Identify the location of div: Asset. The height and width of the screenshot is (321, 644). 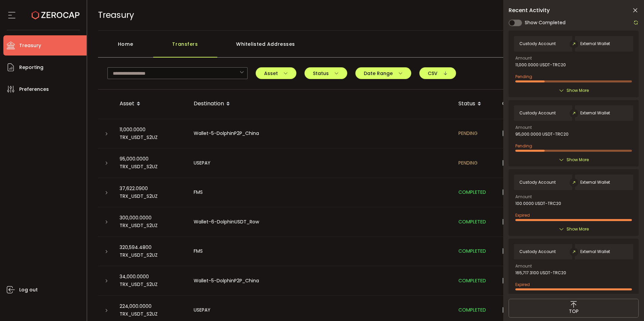
(151, 104).